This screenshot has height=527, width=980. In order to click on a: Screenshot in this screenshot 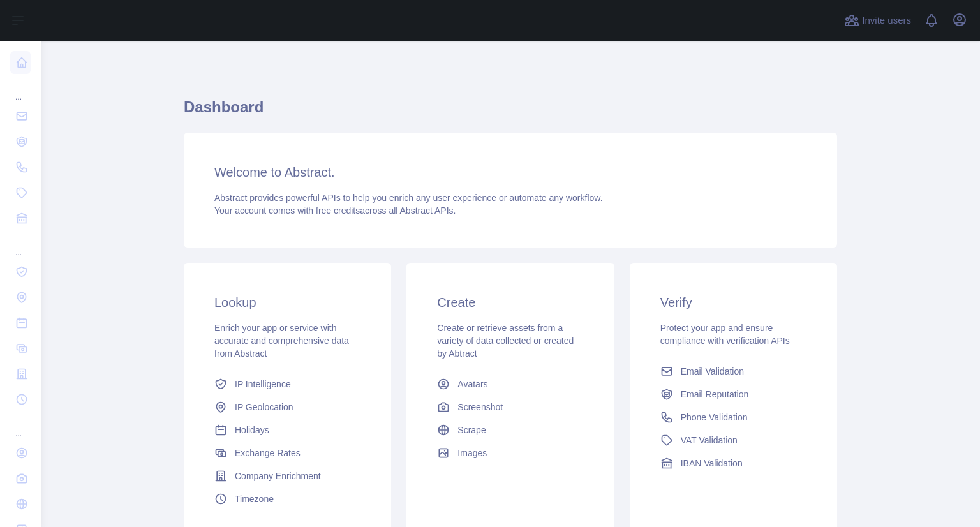, I will do `click(510, 407)`.